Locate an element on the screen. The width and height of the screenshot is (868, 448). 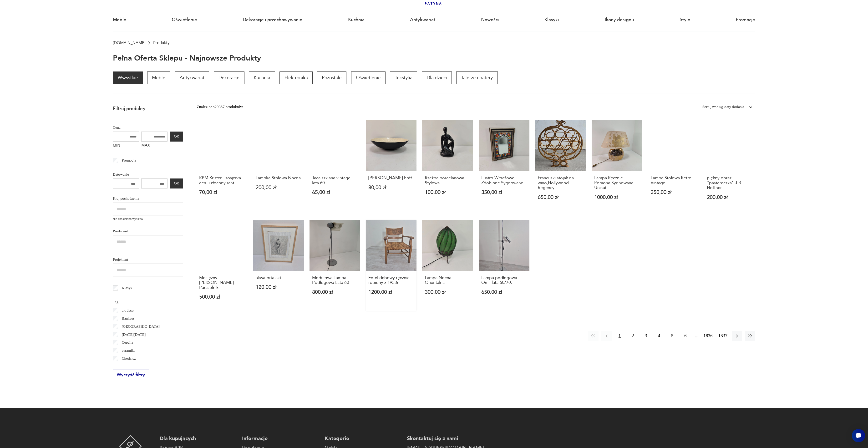
p: Tekstylia is located at coordinates (404, 78).